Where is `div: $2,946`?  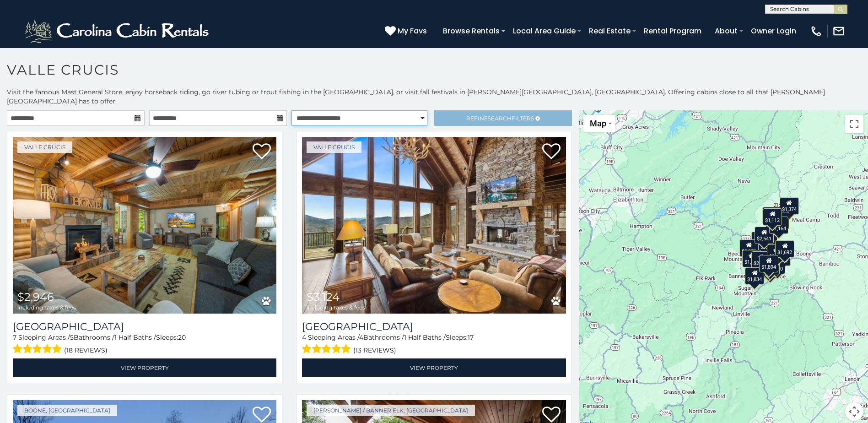 div: $2,946 is located at coordinates (777, 253).